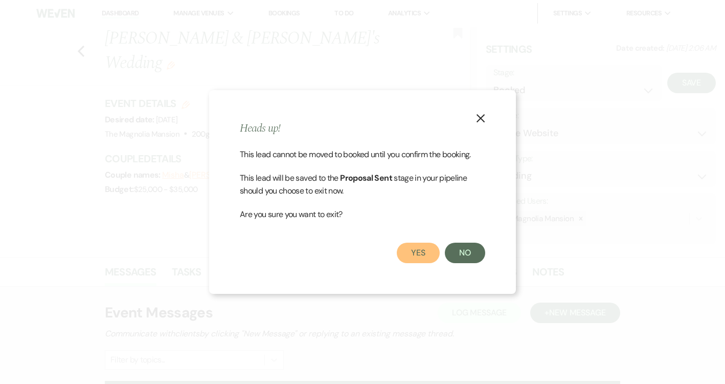  What do you see at coordinates (363, 184) in the screenshot?
I see `p: This lead will be saved to the stage in your pipeline should you choose to exit now.` at bounding box center [363, 184].